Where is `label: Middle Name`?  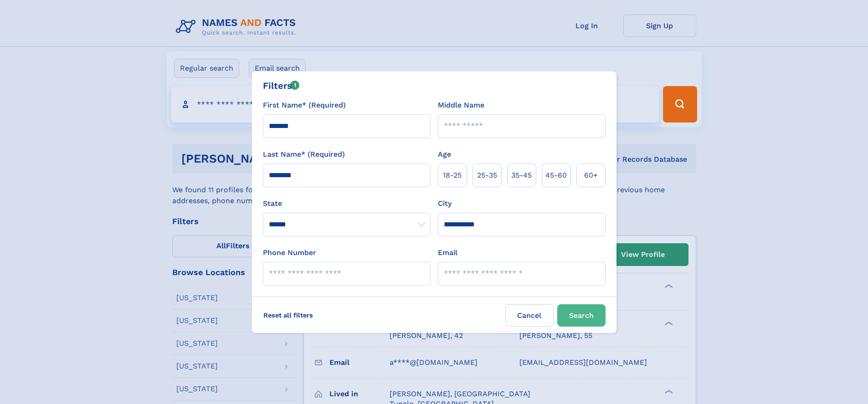
label: Middle Name is located at coordinates (461, 105).